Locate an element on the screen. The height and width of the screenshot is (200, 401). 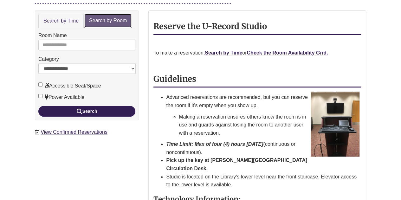
li: (continuous or noncontinuous). is located at coordinates (263, 148).